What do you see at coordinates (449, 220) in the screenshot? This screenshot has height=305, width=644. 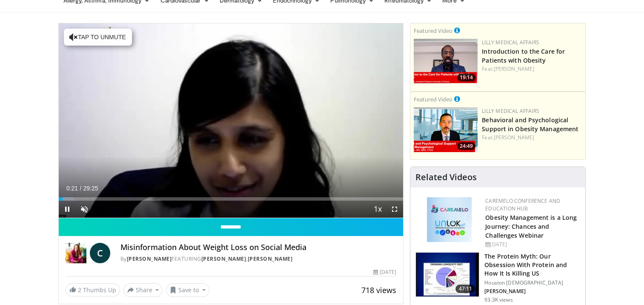 I see `img: 45df64a9-a6de-482c-8a90-ada250f7980c.png.150x105_q85_autocrop_double_scale_upscale_version-0.2.jpg` at bounding box center [449, 220].